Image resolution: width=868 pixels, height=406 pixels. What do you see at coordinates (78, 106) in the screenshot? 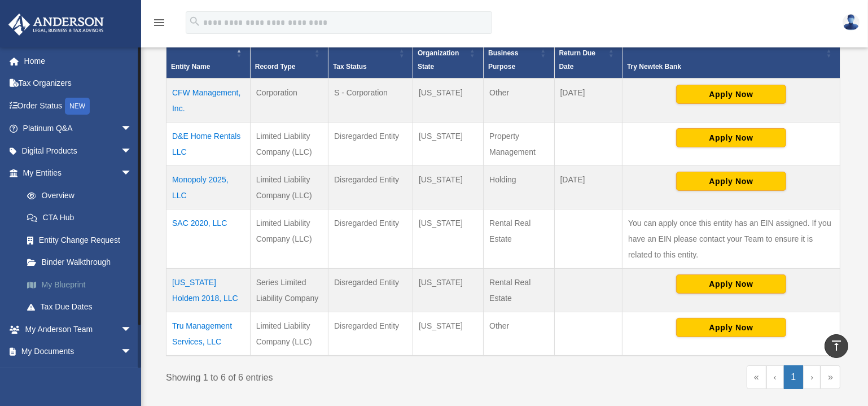
I see `a: Order StatusNEW` at bounding box center [78, 106].